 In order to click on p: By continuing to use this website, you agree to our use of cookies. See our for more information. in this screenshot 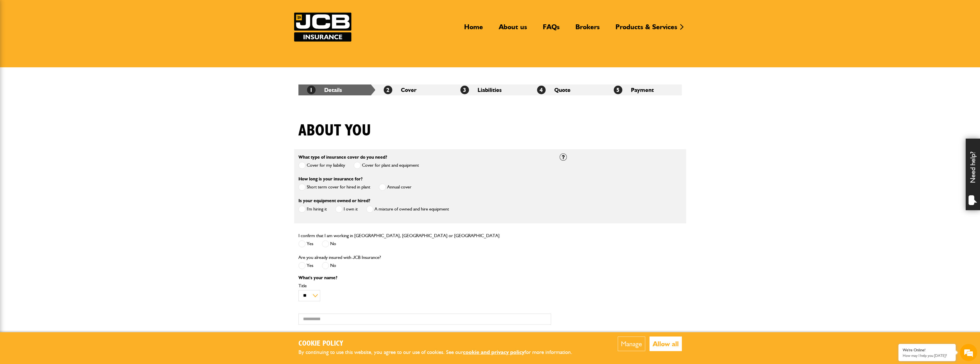, I will do `click(440, 352)`.